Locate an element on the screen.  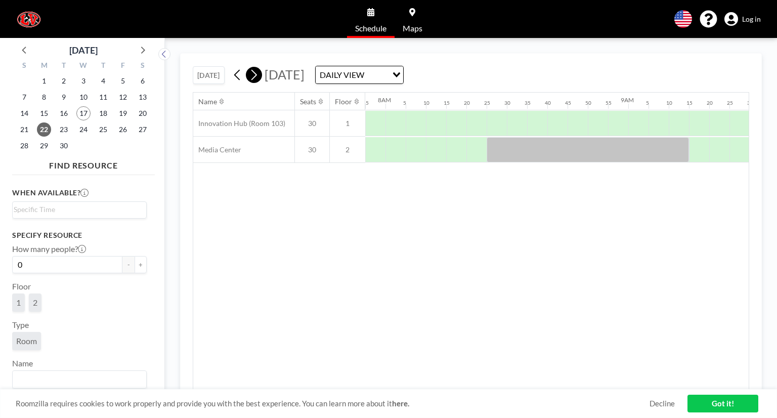
span: Monday, September 8, 2025 is located at coordinates (44, 97).